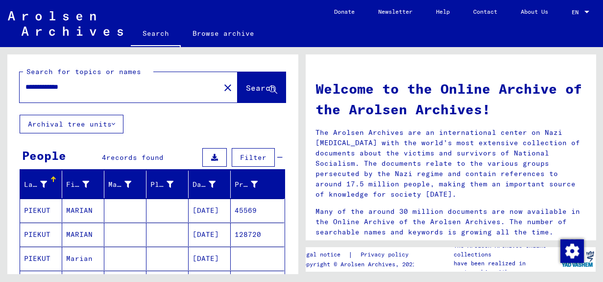 The image size is (603, 282). Describe the element at coordinates (359, 264) in the screenshot. I see `p: Copyright © Arolsen Archives, 2021` at that location.